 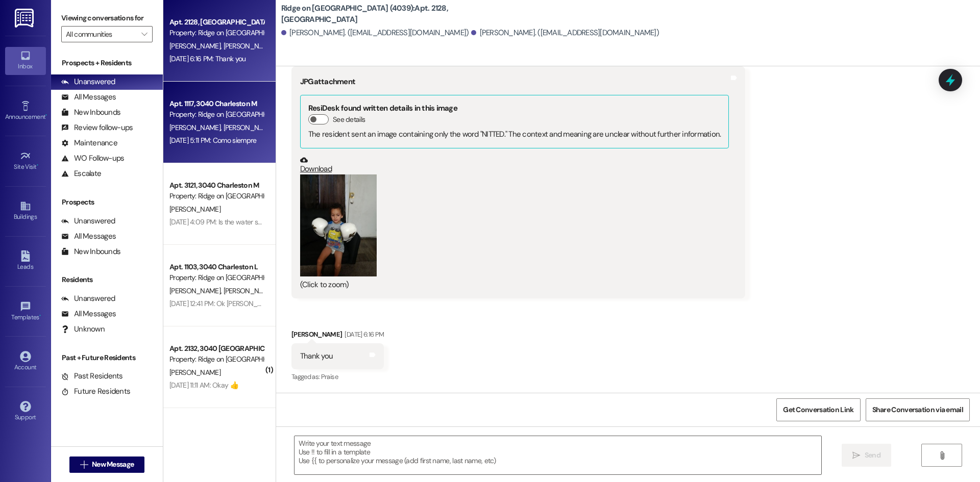 I want to click on b: JPG attachment, so click(x=327, y=81).